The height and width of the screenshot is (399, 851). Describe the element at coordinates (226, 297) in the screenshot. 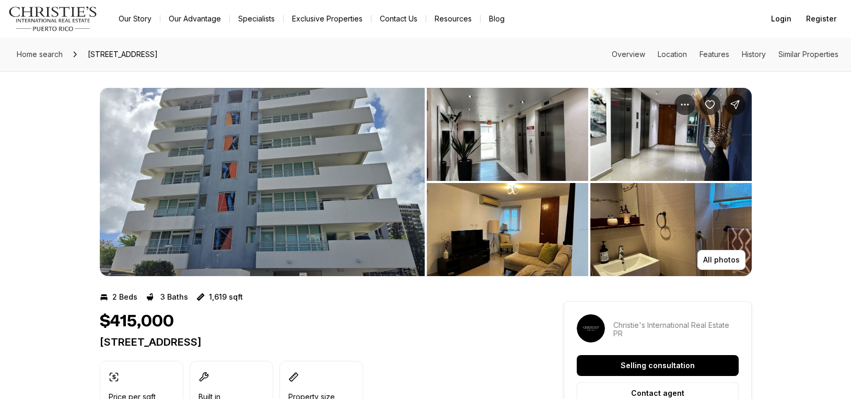

I see `p: 1,619 sqft` at that location.